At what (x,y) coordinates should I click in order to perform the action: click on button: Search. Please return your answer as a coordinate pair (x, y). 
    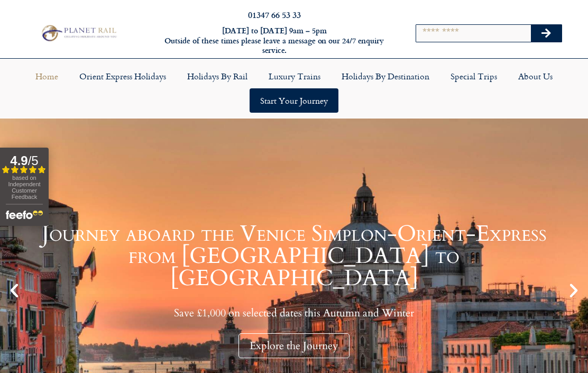
    Looking at the image, I should click on (546, 33).